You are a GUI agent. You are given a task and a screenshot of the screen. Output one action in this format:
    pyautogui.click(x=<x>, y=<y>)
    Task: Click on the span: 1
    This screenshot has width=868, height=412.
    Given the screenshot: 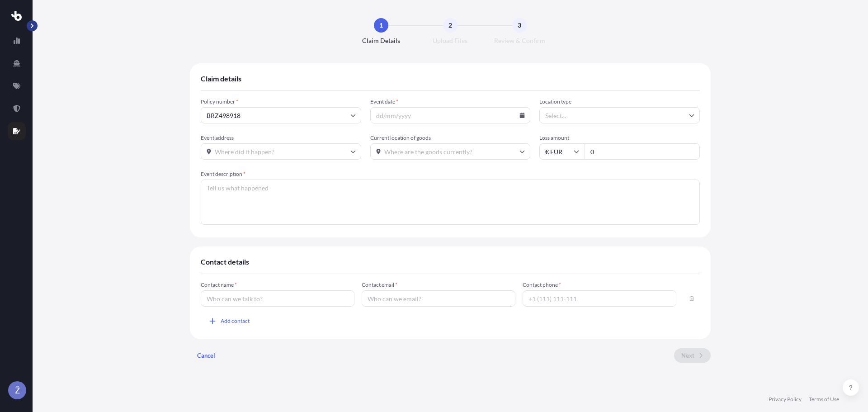 What is the action you would take?
    pyautogui.click(x=381, y=26)
    